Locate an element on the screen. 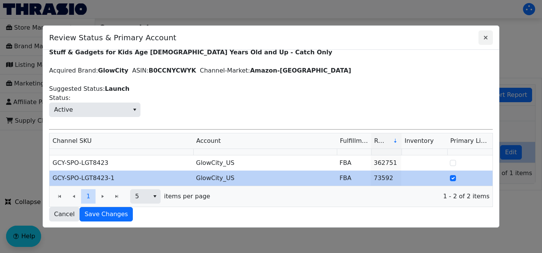  span: Channel SKU is located at coordinates (72, 141).